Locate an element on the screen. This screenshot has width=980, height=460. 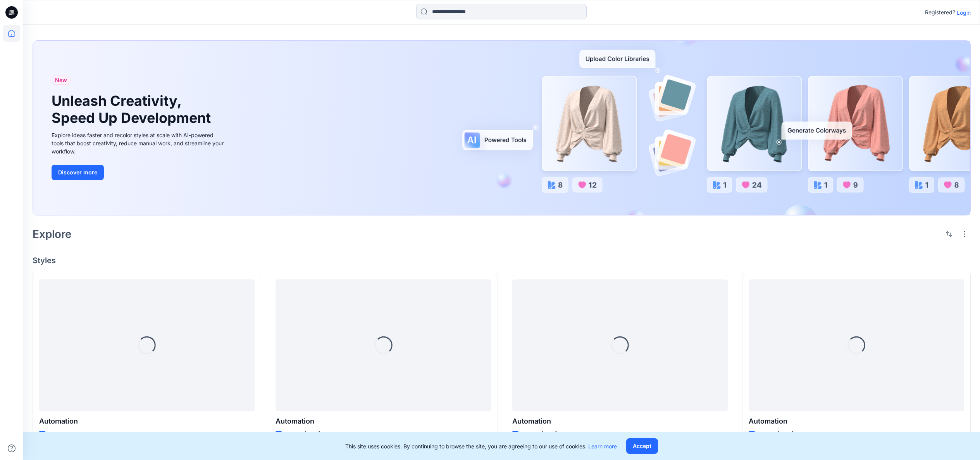
h2: Explore is located at coordinates (52, 234).